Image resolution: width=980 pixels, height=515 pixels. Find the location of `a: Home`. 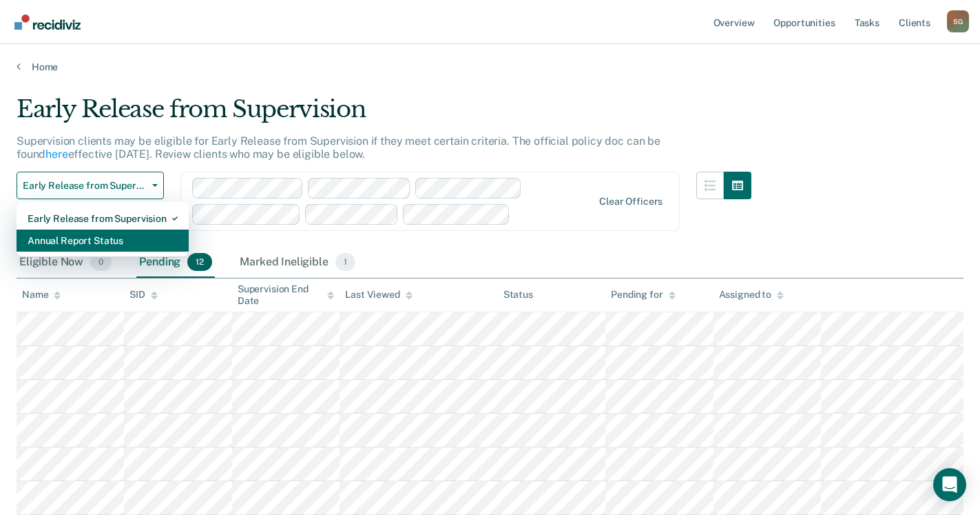

a: Home is located at coordinates (490, 67).